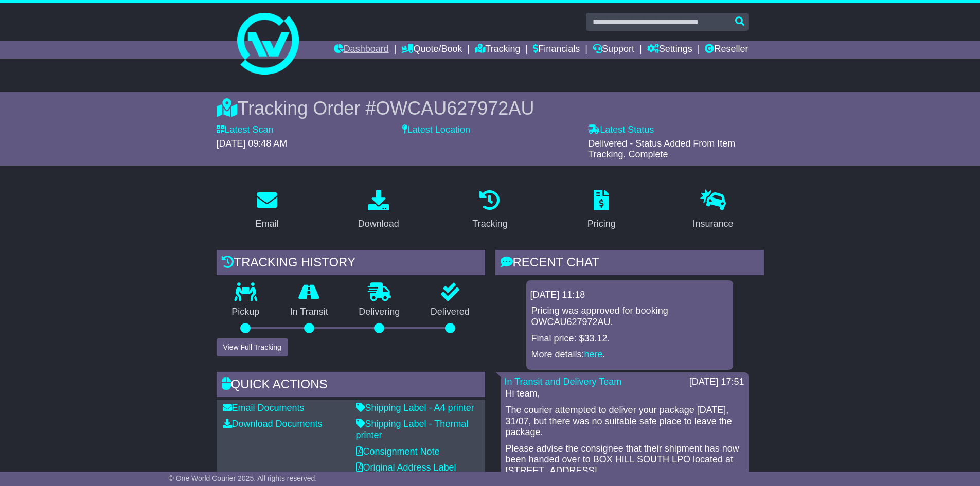  I want to click on a: Pricing, so click(601, 210).